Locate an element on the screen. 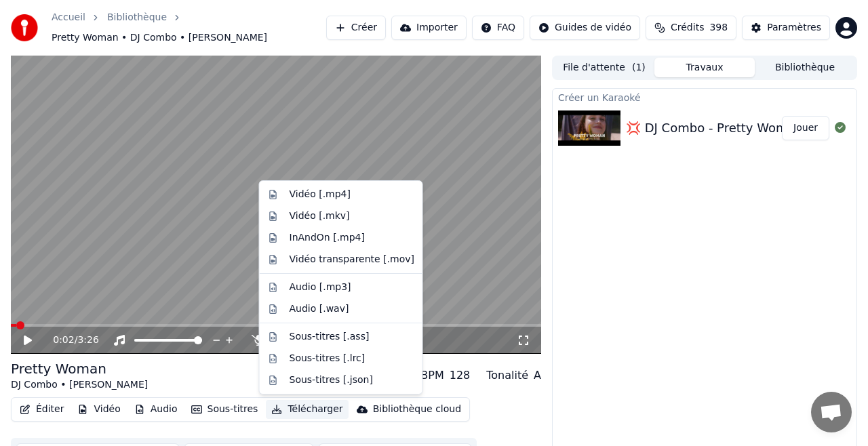  div: Vidéo transparente [.mov] is located at coordinates (352, 260).